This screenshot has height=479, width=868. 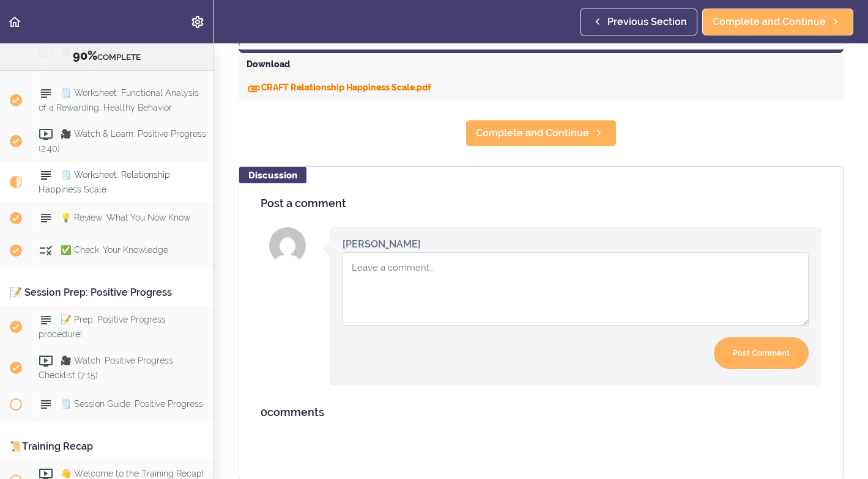 What do you see at coordinates (576, 289) in the screenshot?
I see `textarea: Comment box` at bounding box center [576, 289].